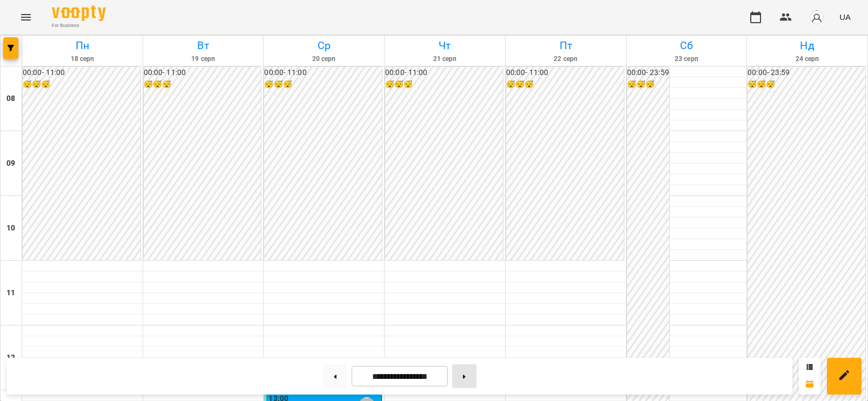 The height and width of the screenshot is (401, 868). Describe the element at coordinates (324, 59) in the screenshot. I see `h6: 20 серп` at that location.